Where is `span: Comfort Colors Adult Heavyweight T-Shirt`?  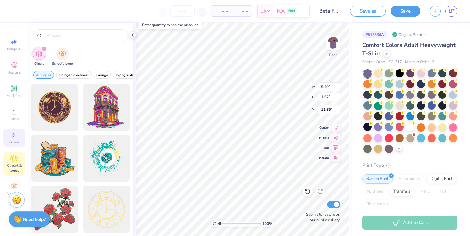 span: Comfort Colors Adult Heavyweight T-Shirt is located at coordinates (409, 49).